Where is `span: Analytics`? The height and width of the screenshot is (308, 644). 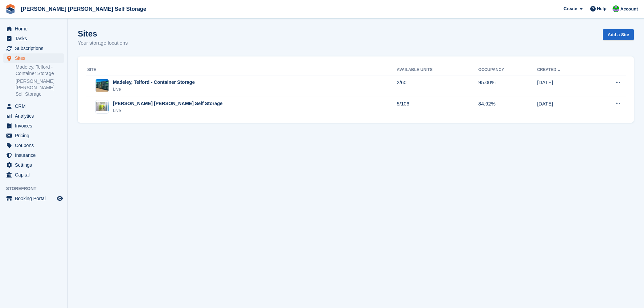 span: Analytics is located at coordinates (35, 116).